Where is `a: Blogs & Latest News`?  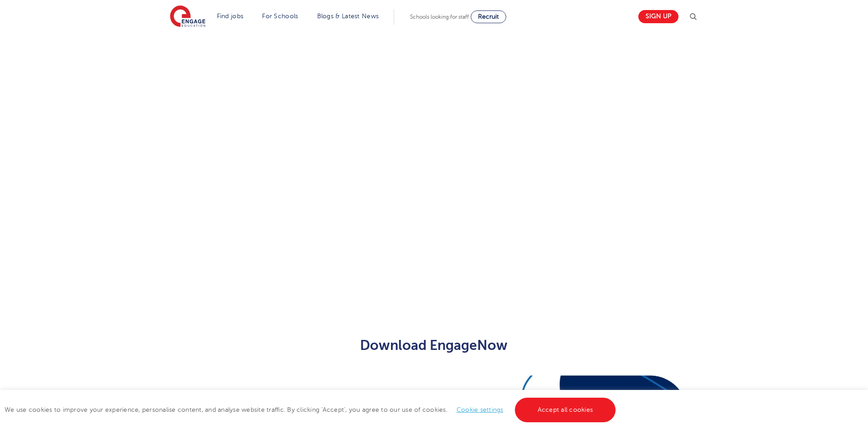
a: Blogs & Latest News is located at coordinates (348, 16).